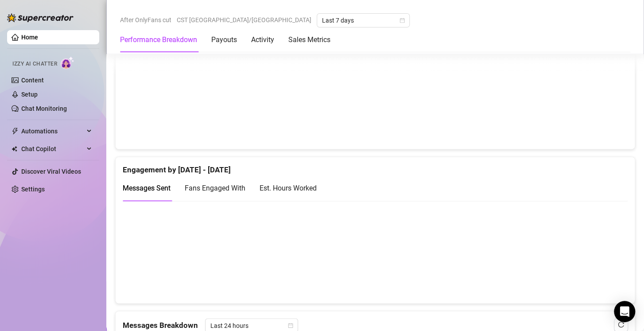 This screenshot has height=331, width=644. I want to click on span: Izzy AI Chatter, so click(34, 63).